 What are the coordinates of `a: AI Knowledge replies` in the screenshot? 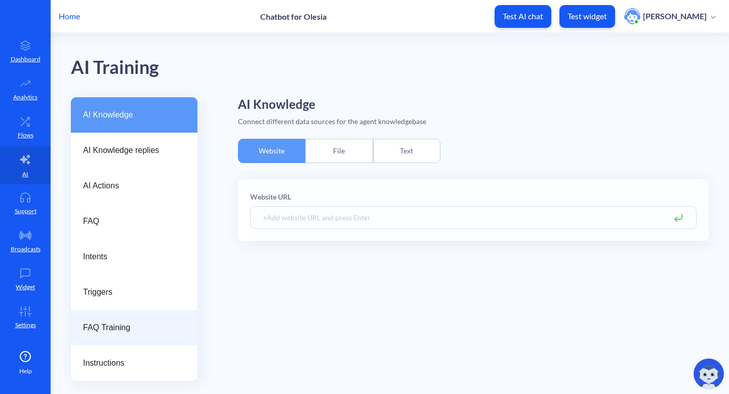 It's located at (134, 150).